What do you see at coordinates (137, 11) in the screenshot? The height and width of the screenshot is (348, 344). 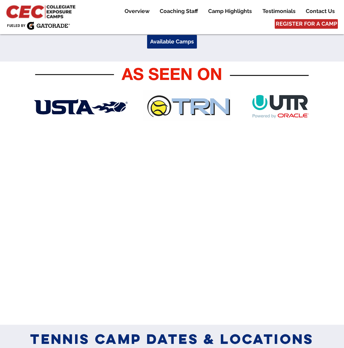 I see `p: Overview` at bounding box center [137, 11].